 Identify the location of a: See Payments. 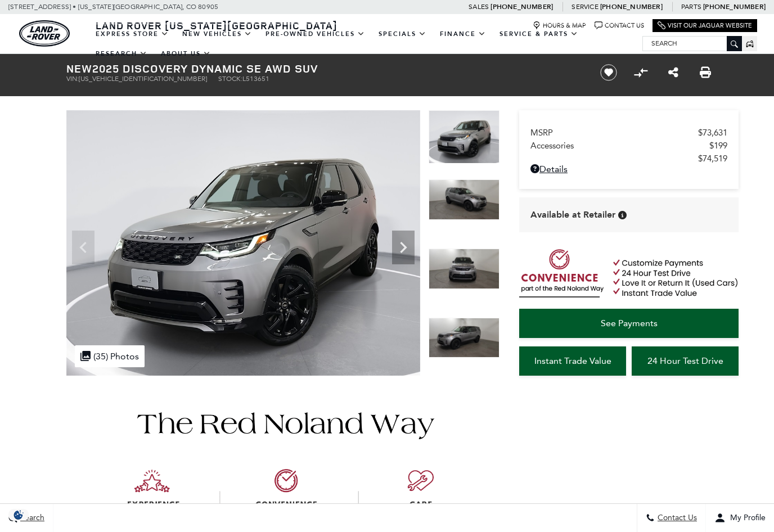
(629, 324).